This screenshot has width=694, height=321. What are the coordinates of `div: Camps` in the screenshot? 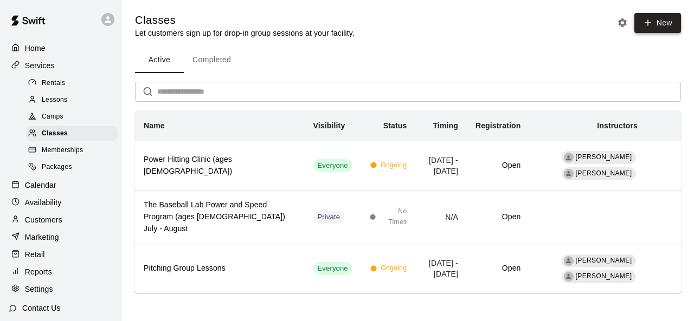 It's located at (72, 117).